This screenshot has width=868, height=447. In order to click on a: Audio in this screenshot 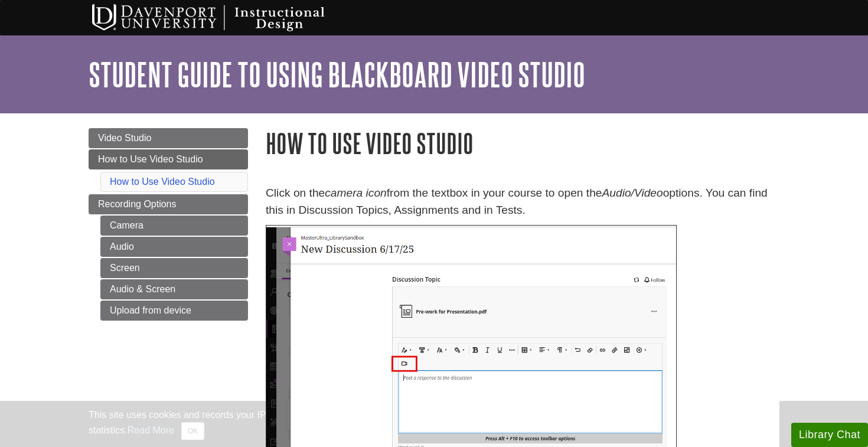, I will do `click(174, 247)`.